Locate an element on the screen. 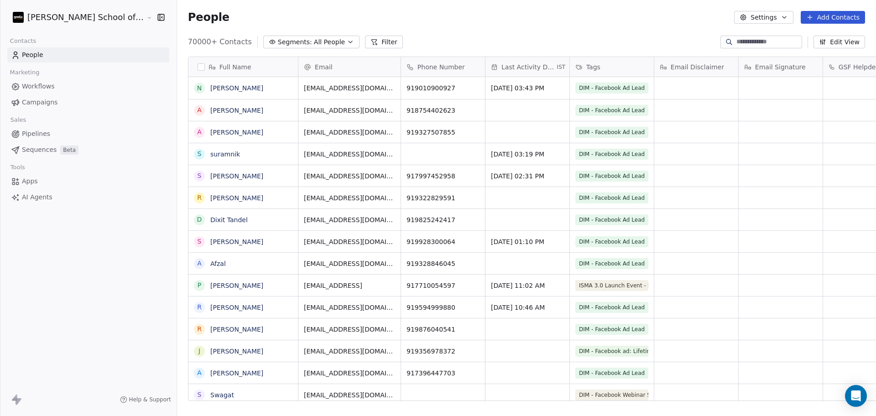 Image resolution: width=876 pixels, height=416 pixels. span: Tools is located at coordinates (17, 167).